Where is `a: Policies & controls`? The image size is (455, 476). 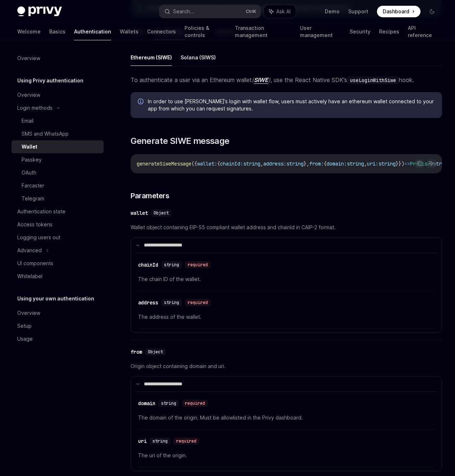 a: Policies & controls is located at coordinates (205, 32).